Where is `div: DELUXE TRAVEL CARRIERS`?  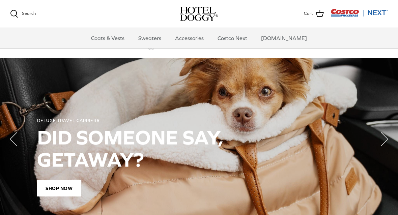
div: DELUXE TRAVEL CARRIERS is located at coordinates (199, 121).